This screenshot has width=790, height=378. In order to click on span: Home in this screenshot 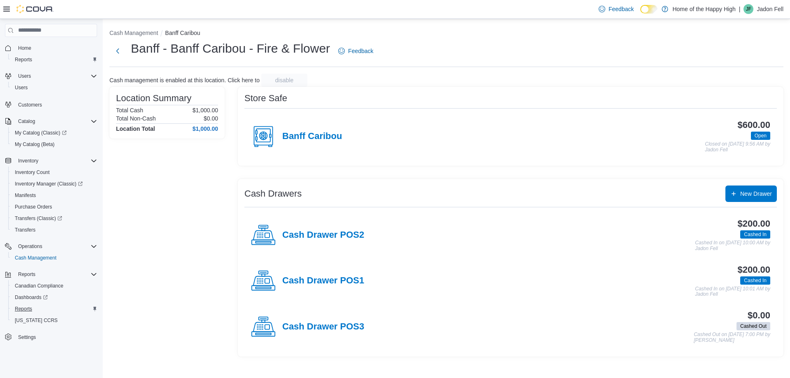, I will do `click(25, 48)`.